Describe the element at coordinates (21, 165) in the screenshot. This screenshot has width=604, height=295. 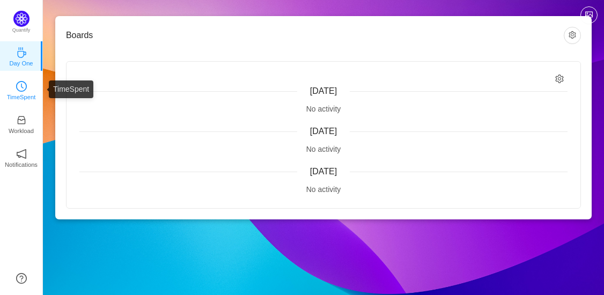
I see `p: Notifications` at that location.